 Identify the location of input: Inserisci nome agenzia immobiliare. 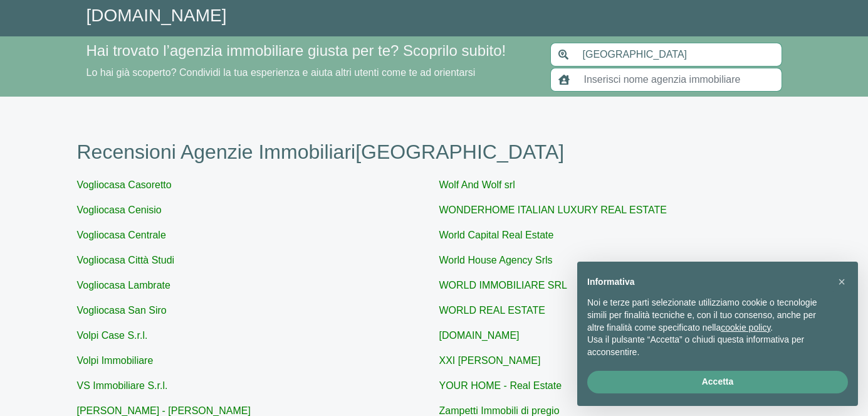
(680, 79).